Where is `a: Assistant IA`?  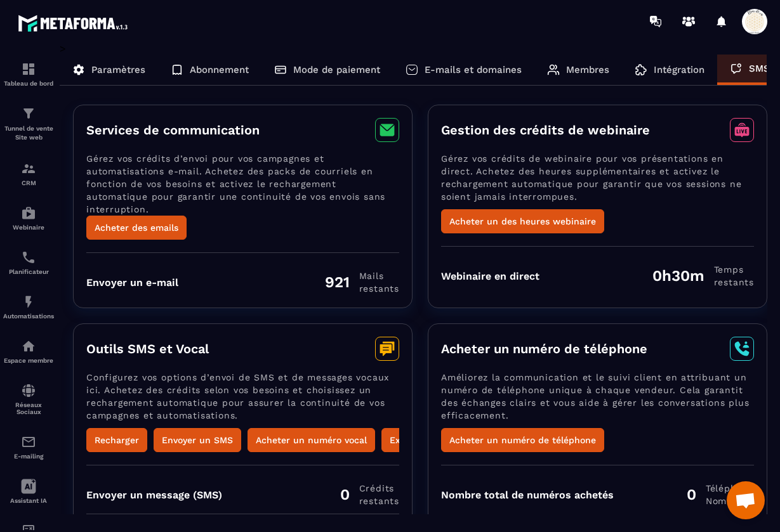 a: Assistant IA is located at coordinates (28, 492).